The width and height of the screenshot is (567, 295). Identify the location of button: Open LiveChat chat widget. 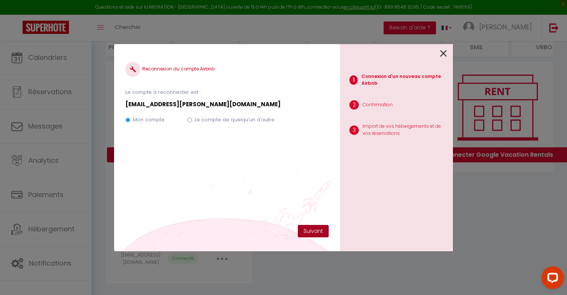
(17, 14).